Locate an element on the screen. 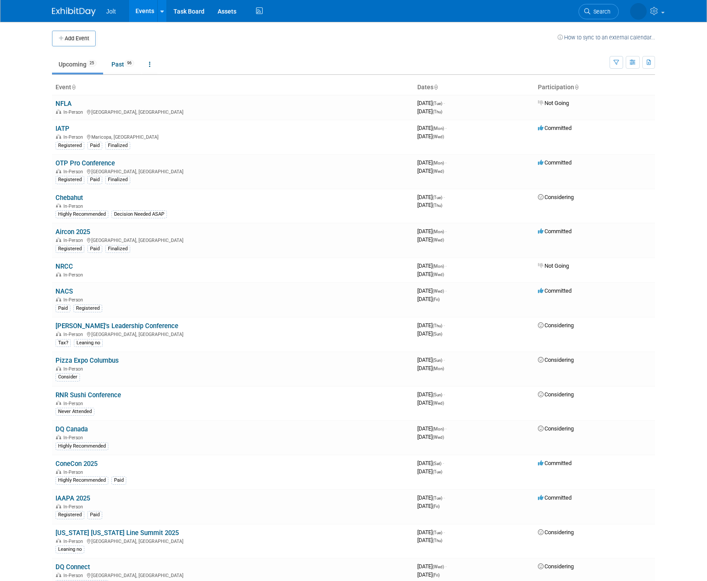  a: Sort by Participation Type is located at coordinates (577, 87).